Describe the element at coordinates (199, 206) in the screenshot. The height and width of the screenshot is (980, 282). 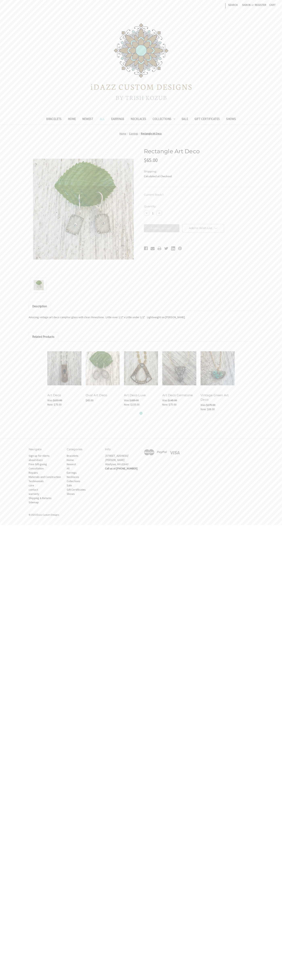
I see `label: Quantity:` at that location.